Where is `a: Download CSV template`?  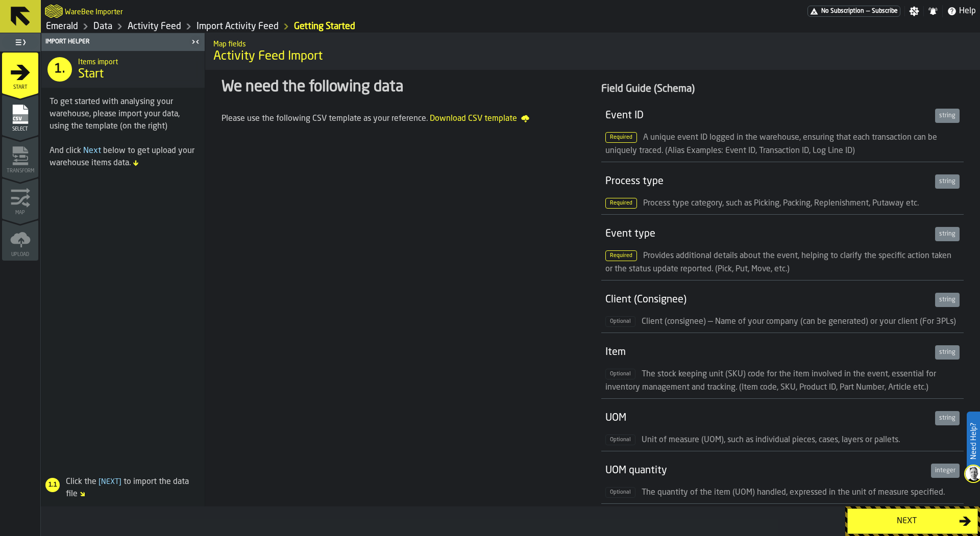 a: Download CSV template is located at coordinates (479, 119).